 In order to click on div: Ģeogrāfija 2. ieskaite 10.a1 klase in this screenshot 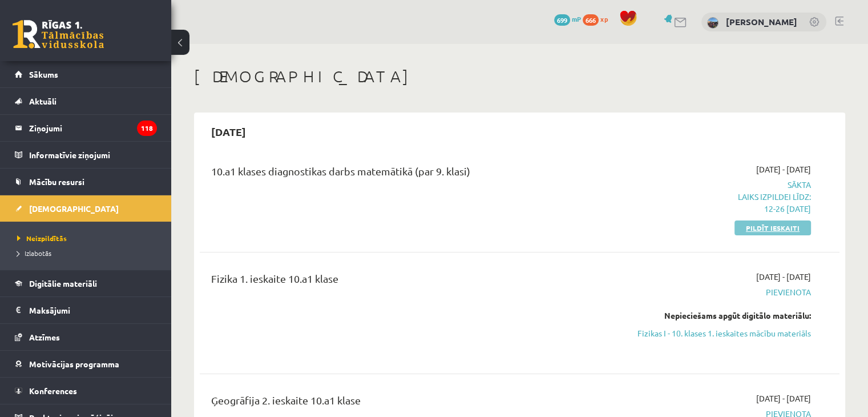, I will do `click(408, 402)`.